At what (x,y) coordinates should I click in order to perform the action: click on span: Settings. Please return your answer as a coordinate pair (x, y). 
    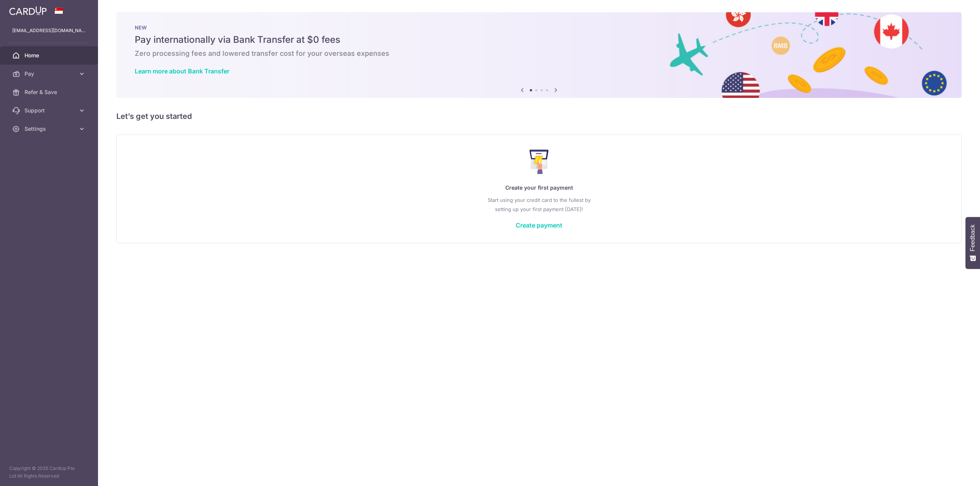
    Looking at the image, I should click on (49, 128).